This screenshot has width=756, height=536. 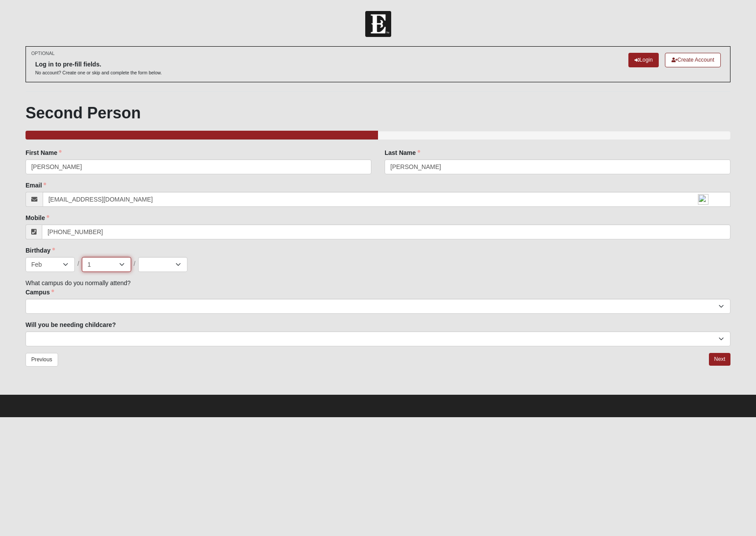 I want to click on label: Birthday, so click(x=40, y=250).